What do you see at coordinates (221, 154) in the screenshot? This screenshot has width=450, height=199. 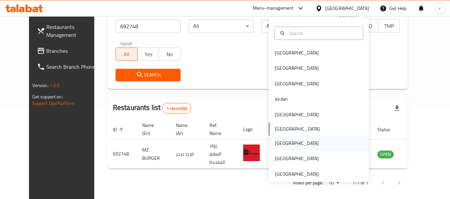 I see `td: رواد السلام المتحدة` at bounding box center [221, 154].